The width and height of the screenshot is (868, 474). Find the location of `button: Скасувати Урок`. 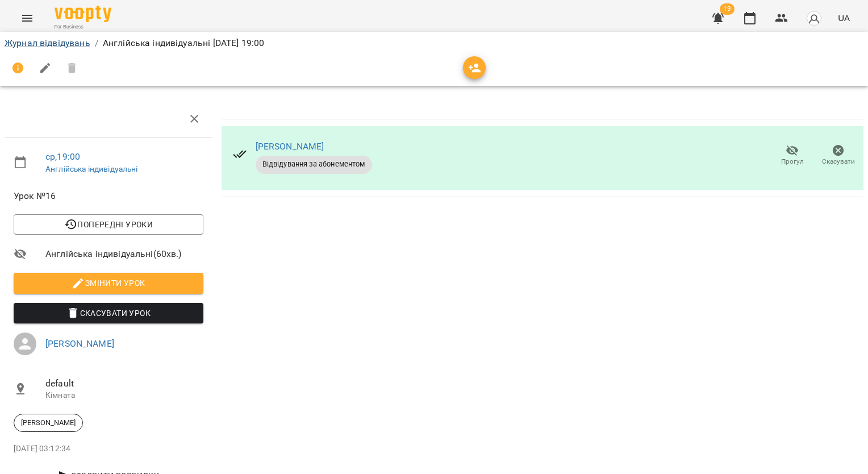

button: Скасувати Урок is located at coordinates (108, 313).